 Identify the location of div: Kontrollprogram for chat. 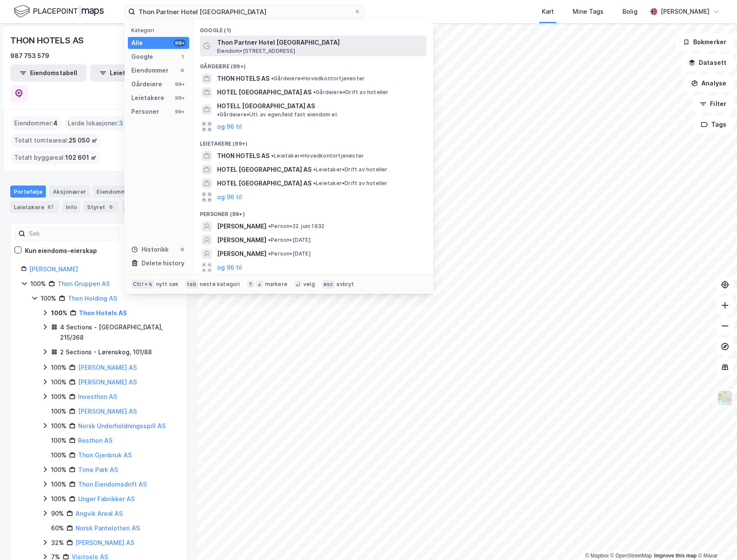
(716, 539).